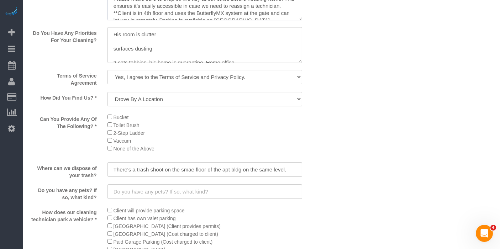 Image resolution: width=500 pixels, height=249 pixels. Describe the element at coordinates (121, 117) in the screenshot. I see `span: Bucket` at that location.